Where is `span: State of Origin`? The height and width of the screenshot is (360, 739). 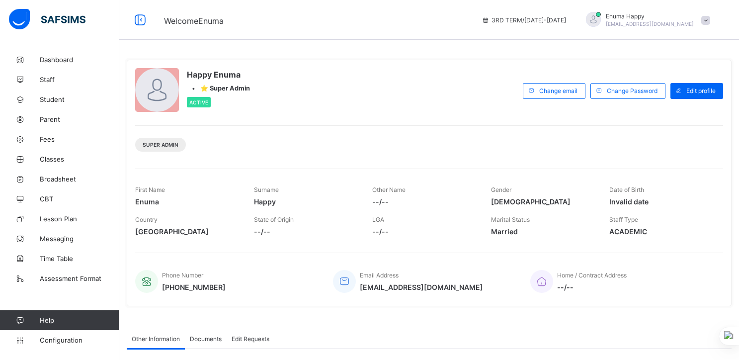
span: State of Origin is located at coordinates (274, 219).